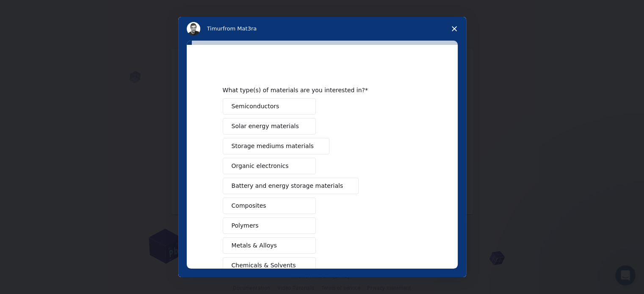 This screenshot has height=294, width=644. Describe the element at coordinates (245, 226) in the screenshot. I see `span: Polymers` at that location.